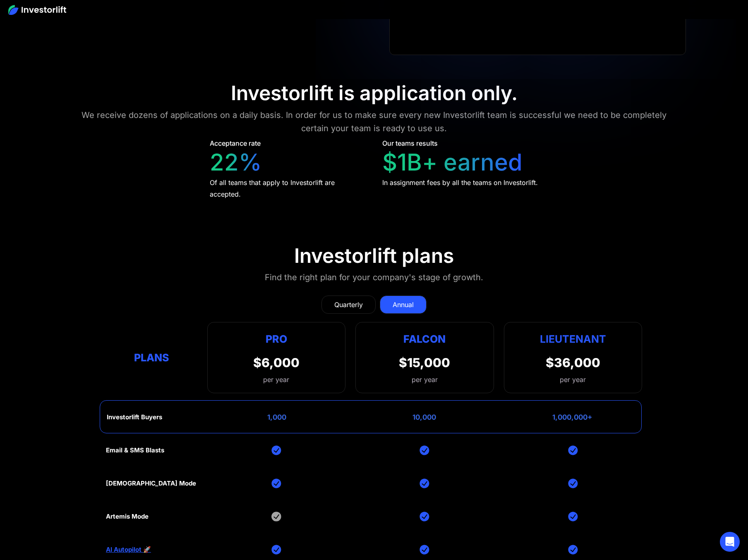 Image resolution: width=748 pixels, height=560 pixels. What do you see at coordinates (410, 143) in the screenshot?
I see `div: Our teams results` at bounding box center [410, 143].